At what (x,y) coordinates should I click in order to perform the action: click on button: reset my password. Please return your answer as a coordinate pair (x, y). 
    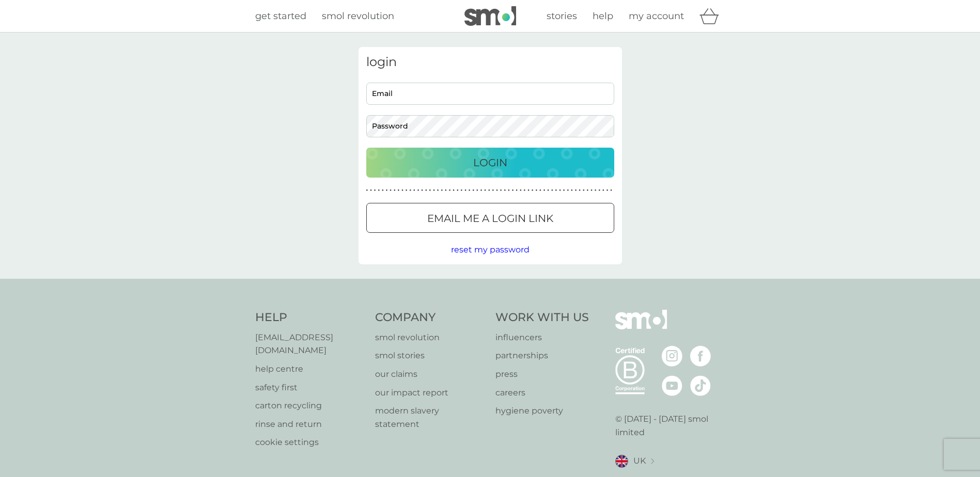
    Looking at the image, I should click on (490, 250).